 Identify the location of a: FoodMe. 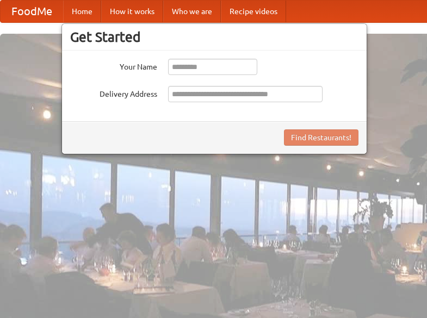
(32, 11).